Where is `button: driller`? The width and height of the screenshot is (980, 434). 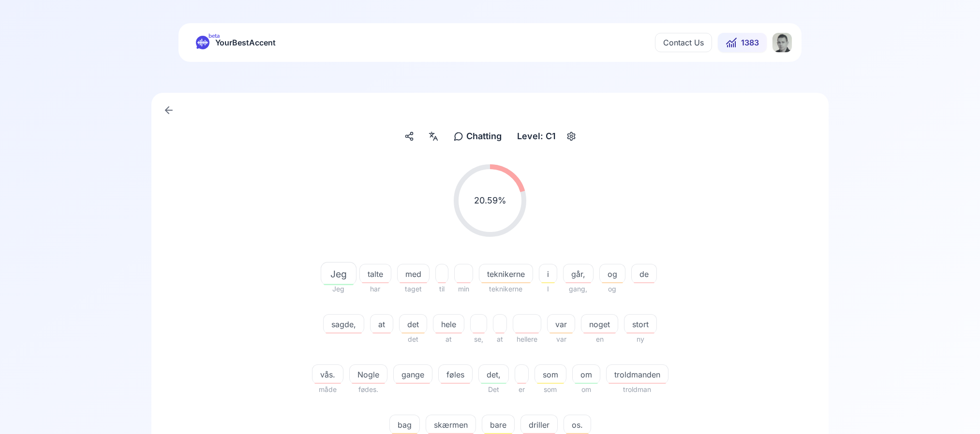 button: driller is located at coordinates (539, 424).